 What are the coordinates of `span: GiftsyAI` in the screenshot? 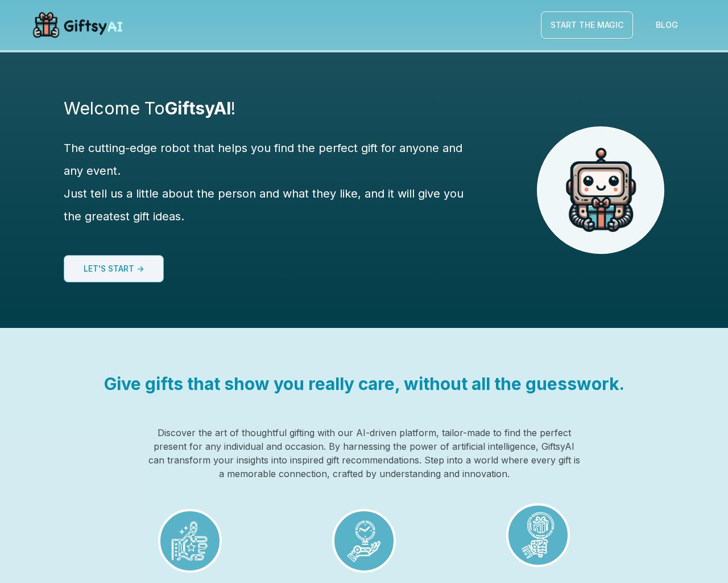 It's located at (198, 108).